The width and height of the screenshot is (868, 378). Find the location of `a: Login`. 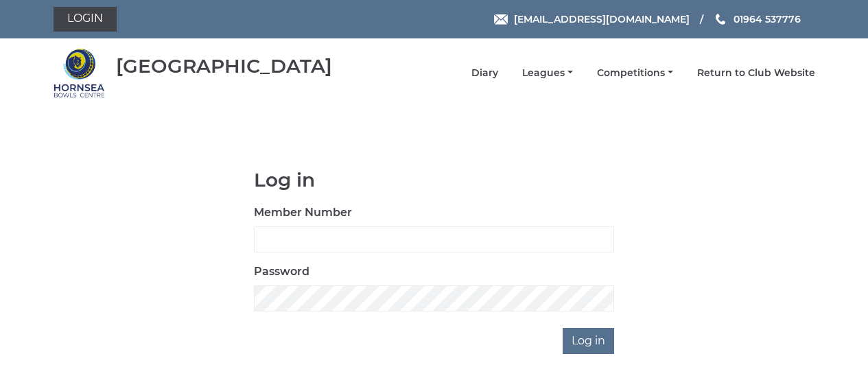

a: Login is located at coordinates (85, 19).